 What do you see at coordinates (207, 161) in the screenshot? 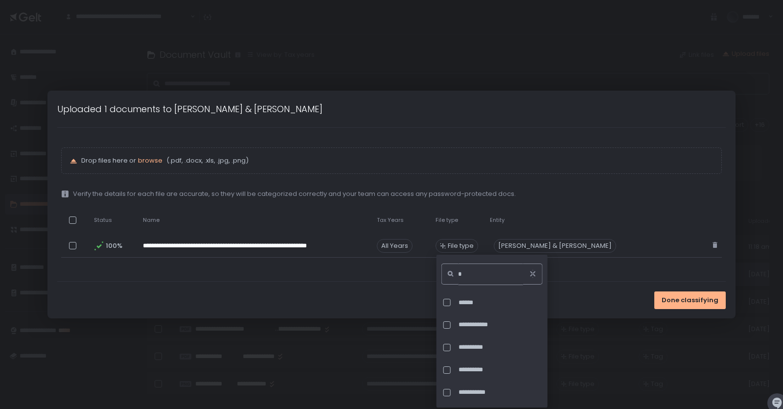
I see `span: (.pdf, .docx, .xls, .jpg, .png)` at bounding box center [207, 161].